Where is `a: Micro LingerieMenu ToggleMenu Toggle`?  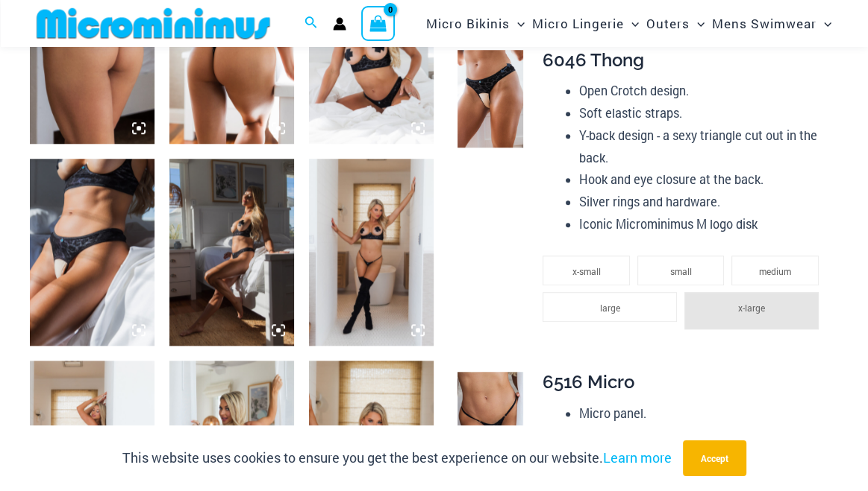 a: Micro LingerieMenu ToggleMenu Toggle is located at coordinates (585, 23).